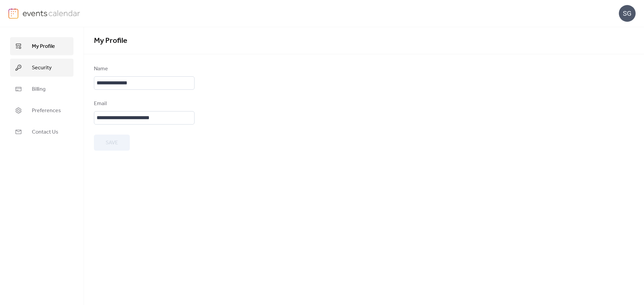 The height and width of the screenshot is (305, 644). I want to click on a: Billing, so click(42, 89).